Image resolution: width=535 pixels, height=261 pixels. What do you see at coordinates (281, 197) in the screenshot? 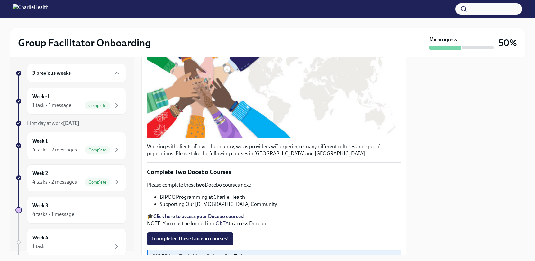
I see `li: BIPOC Programming at Charlie Health` at bounding box center [281, 197].